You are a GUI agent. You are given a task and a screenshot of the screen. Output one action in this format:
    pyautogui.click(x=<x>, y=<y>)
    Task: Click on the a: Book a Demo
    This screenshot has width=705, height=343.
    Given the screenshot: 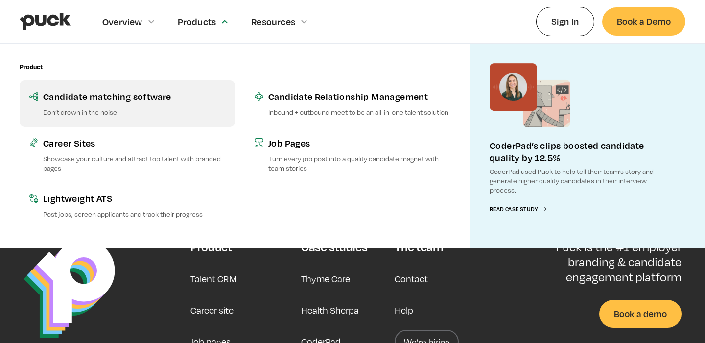 What is the action you would take?
    pyautogui.click(x=644, y=21)
    